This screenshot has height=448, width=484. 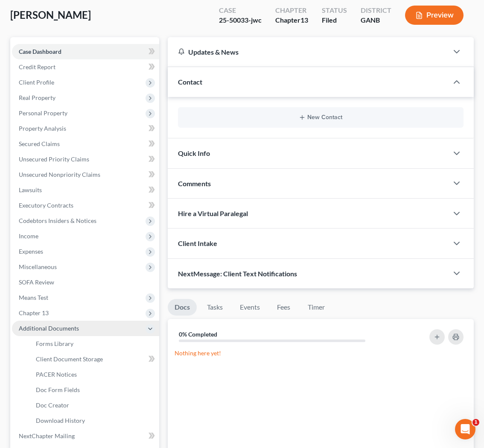 I want to click on a: Tasks, so click(x=215, y=307).